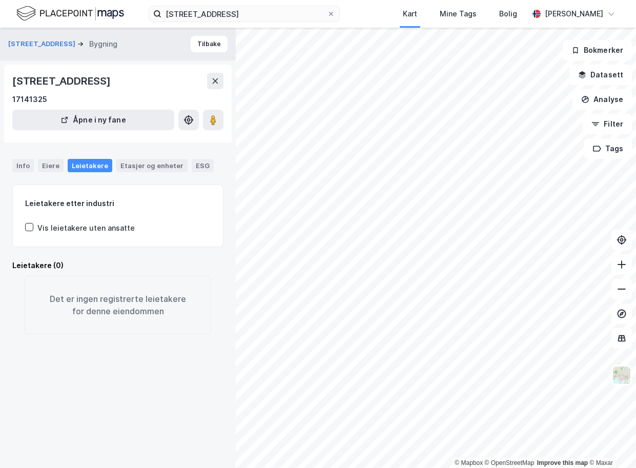 This screenshot has width=636, height=468. What do you see at coordinates (622, 375) in the screenshot?
I see `img: Z` at bounding box center [622, 375].